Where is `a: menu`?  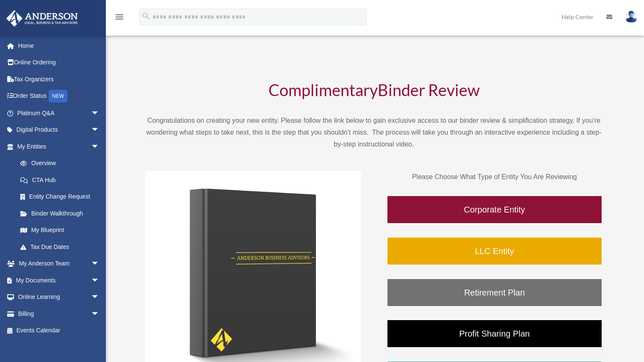 a: menu is located at coordinates (119, 18).